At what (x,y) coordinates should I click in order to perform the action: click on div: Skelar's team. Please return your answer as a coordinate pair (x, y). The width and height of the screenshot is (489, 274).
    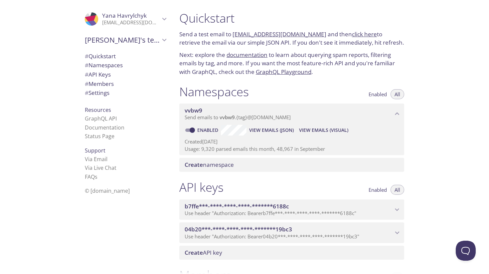
    Looking at the image, I should click on (125, 40).